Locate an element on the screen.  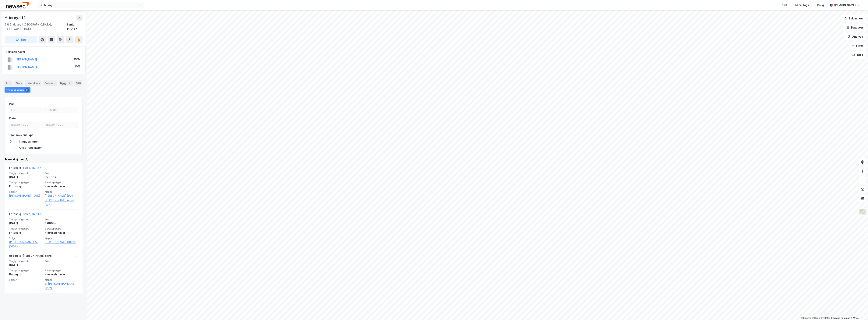
div: Bygg is located at coordinates (66, 83).